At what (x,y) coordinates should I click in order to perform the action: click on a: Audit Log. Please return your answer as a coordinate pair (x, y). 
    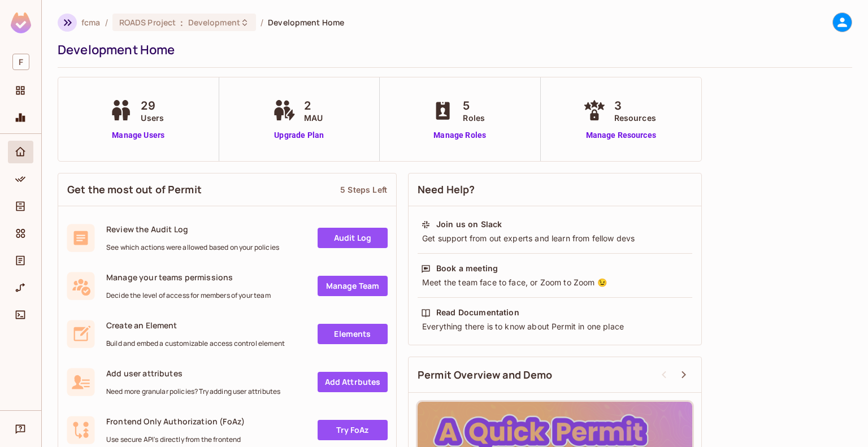
    Looking at the image, I should click on (353, 238).